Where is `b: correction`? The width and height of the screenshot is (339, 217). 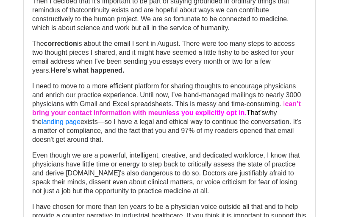 b: correction is located at coordinates (61, 43).